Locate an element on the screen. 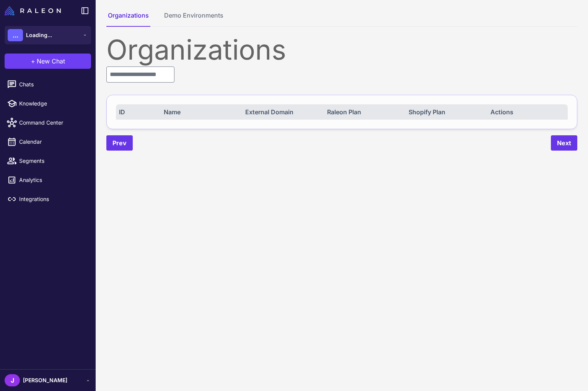  a: Analytics is located at coordinates (48, 180).